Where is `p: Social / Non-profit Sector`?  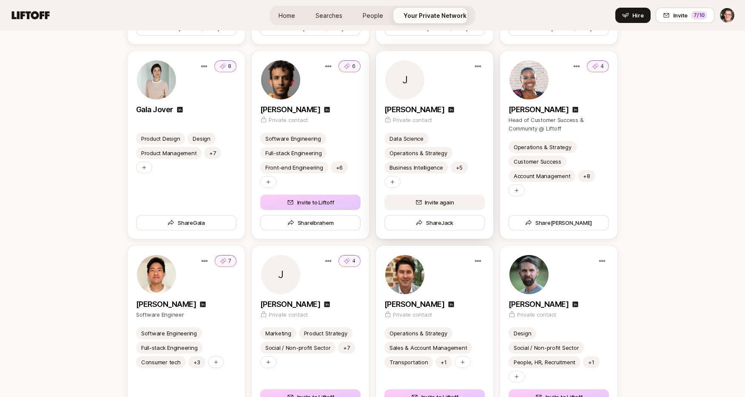 p: Social / Non-profit Sector is located at coordinates (298, 348).